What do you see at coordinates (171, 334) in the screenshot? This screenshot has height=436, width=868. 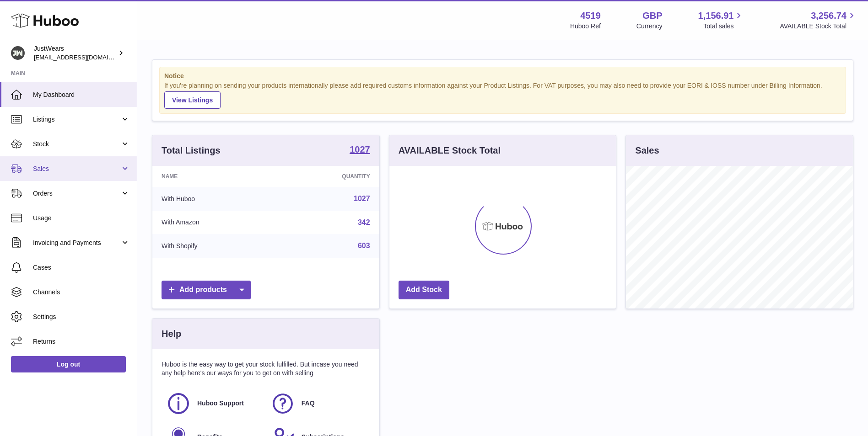 I see `h3: Help` at bounding box center [171, 334].